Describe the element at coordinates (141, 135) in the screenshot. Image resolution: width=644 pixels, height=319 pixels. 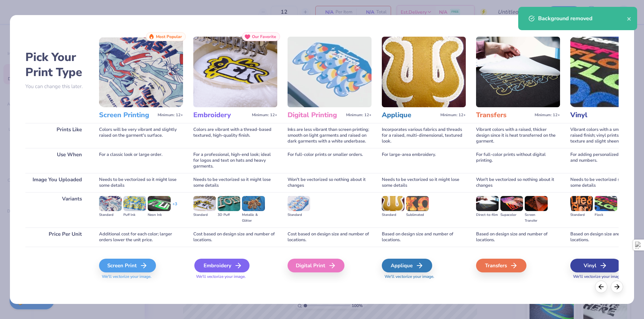
I see `div: Colors will be very vibrant and slightly raised on the garment's surface.` at that location.